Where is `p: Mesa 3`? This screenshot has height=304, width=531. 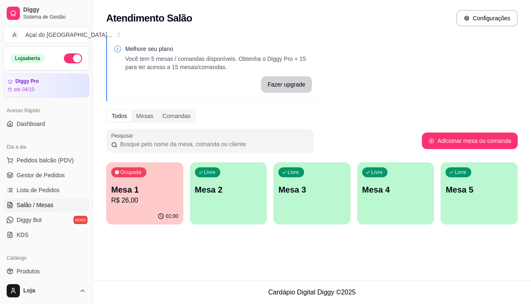
p: Mesa 3 is located at coordinates (312, 190).